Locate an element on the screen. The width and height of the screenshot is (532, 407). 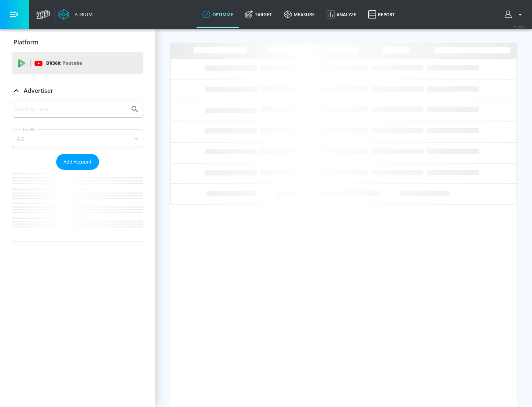
div: A-Z is located at coordinates (78, 139).